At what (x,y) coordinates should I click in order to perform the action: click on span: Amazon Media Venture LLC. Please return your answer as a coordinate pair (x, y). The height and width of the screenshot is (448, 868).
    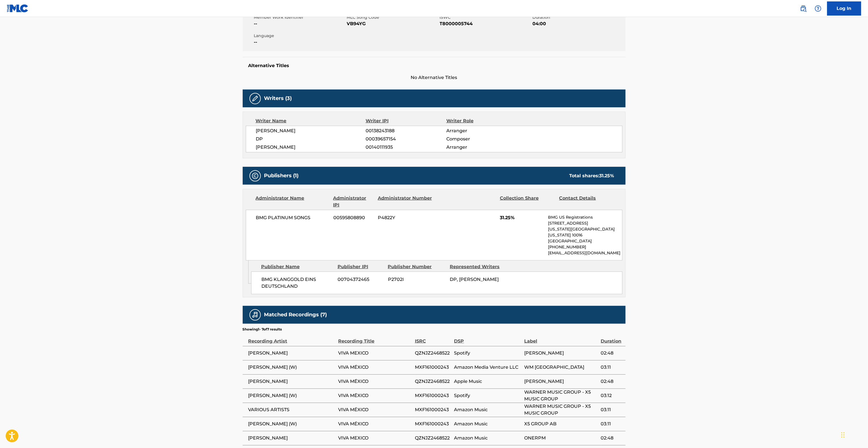
    Looking at the image, I should click on (488, 368).